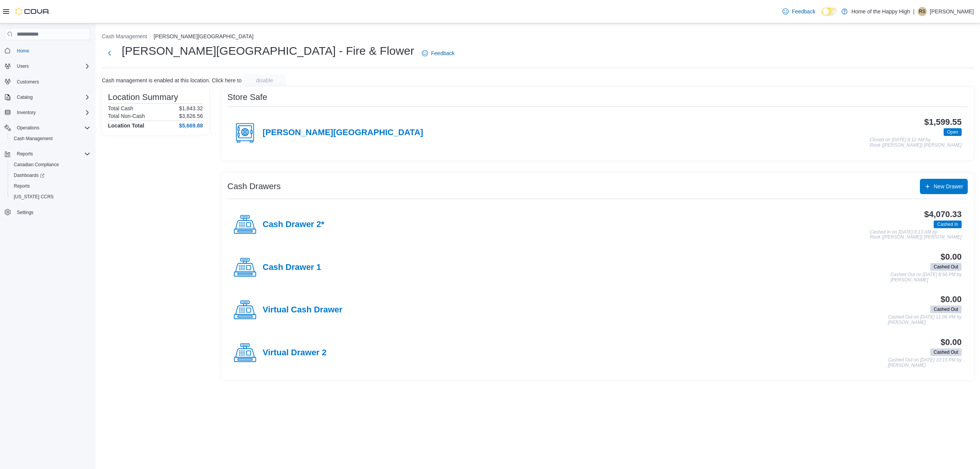  What do you see at coordinates (23, 51) in the screenshot?
I see `a: Home` at bounding box center [23, 51].